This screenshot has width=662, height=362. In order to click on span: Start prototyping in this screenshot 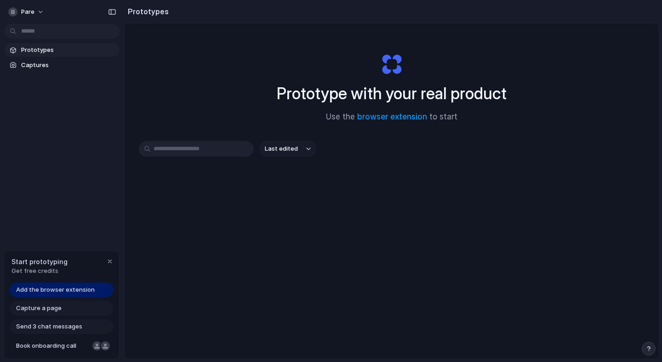, I will do `click(40, 262)`.